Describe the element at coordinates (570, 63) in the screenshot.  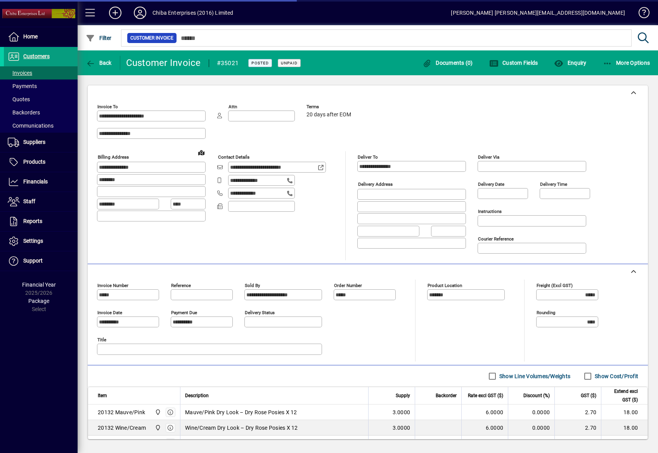
I see `span: Enquiry` at that location.